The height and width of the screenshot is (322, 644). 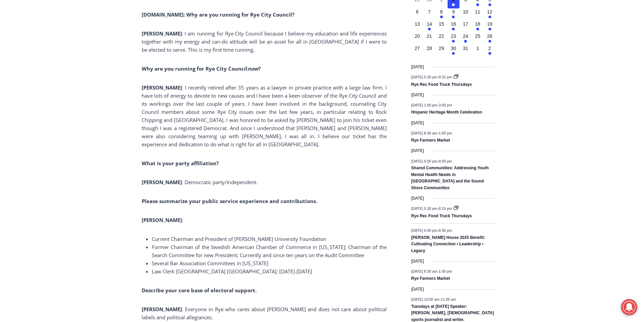 I want to click on time: 8, so click(x=442, y=12).